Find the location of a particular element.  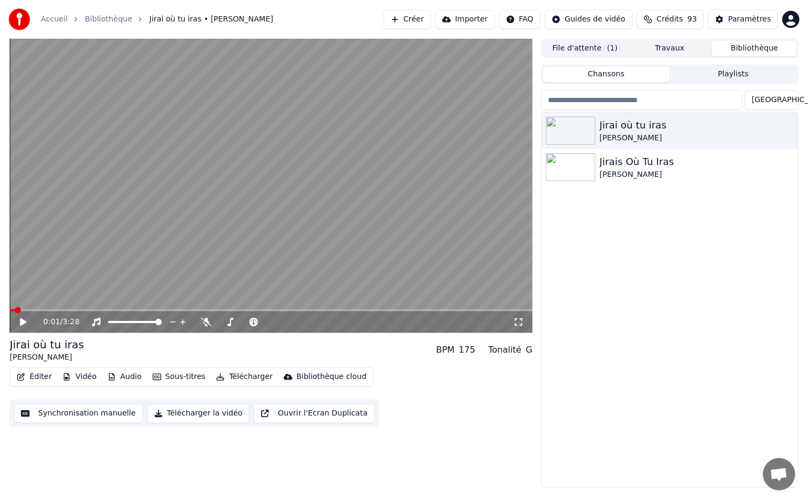

button: File d'attente is located at coordinates (585, 48).